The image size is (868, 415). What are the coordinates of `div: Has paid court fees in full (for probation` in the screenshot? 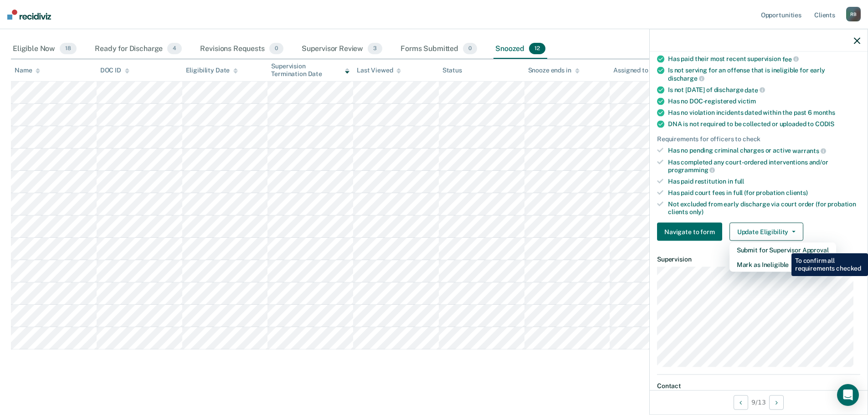 It's located at (764, 192).